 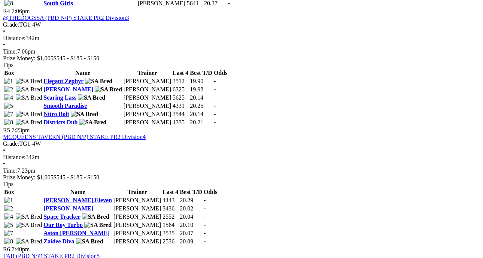 I want to click on span: 7:40pm, so click(x=21, y=249).